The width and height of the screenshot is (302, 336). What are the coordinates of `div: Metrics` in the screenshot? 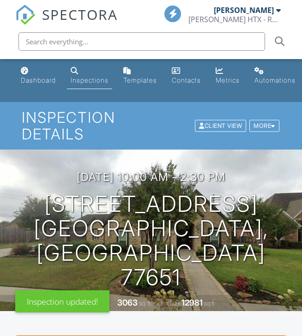 It's located at (228, 80).